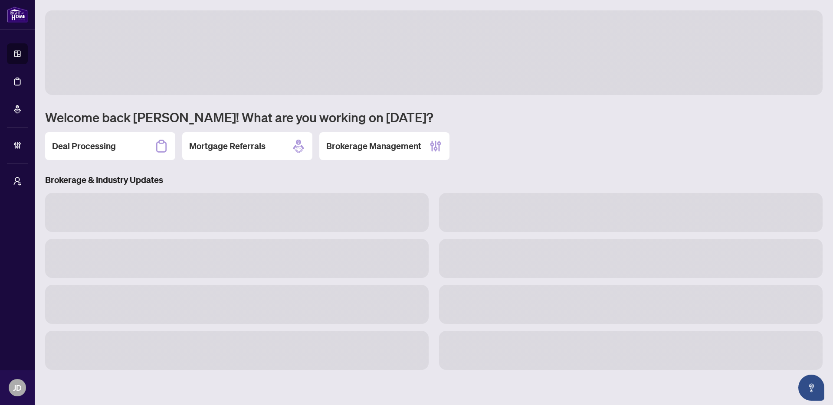 Image resolution: width=833 pixels, height=405 pixels. Describe the element at coordinates (374, 146) in the screenshot. I see `h2: Brokerage Management` at that location.